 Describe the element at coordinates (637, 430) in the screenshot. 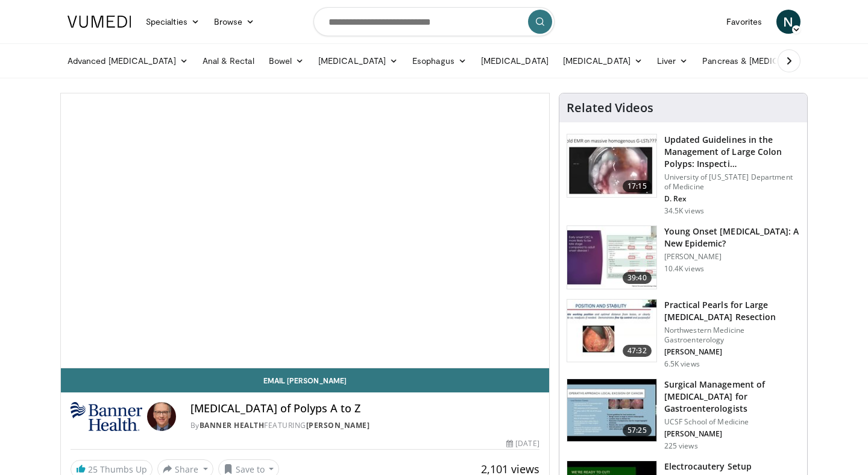

I see `span: 57:25` at that location.